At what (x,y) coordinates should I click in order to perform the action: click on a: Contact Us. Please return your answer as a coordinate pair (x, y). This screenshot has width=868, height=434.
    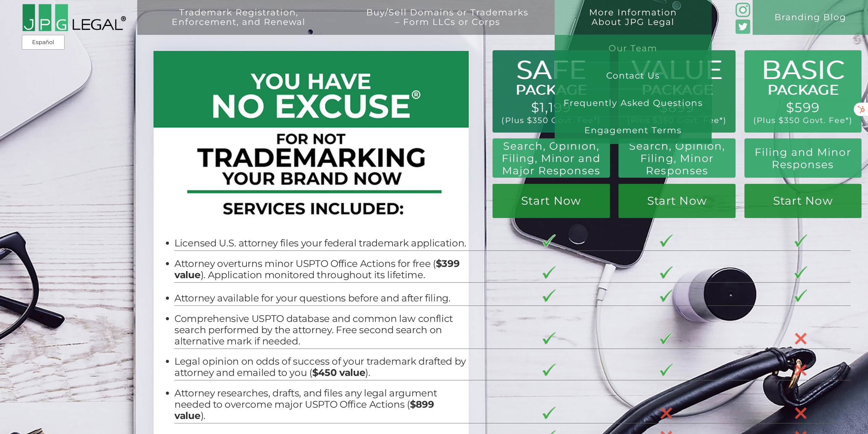
    Looking at the image, I should click on (633, 76).